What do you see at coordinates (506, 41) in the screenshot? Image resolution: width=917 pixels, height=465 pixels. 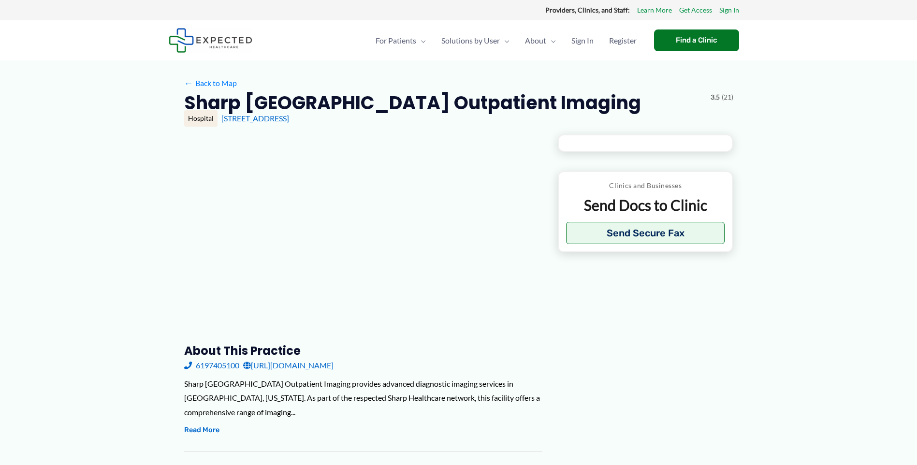 I see `nav: Primary Site Navigation` at bounding box center [506, 41].